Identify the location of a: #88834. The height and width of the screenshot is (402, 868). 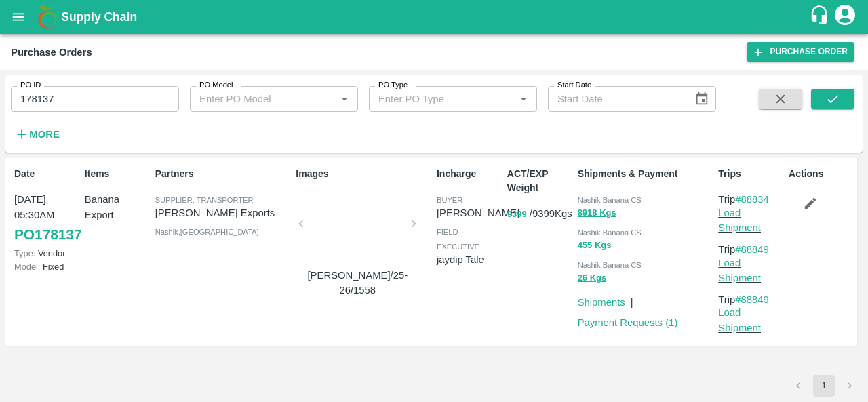
(752, 200).